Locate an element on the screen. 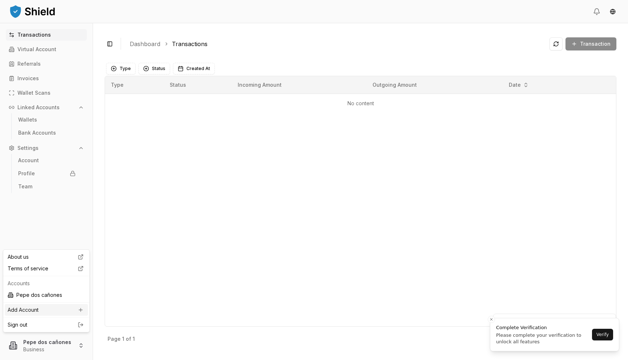 The height and width of the screenshot is (360, 628). a: Sign out is located at coordinates (46, 325).